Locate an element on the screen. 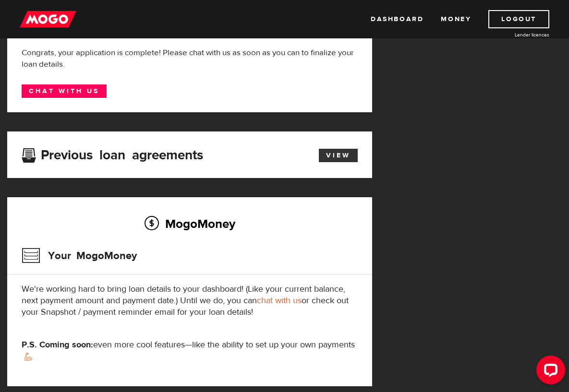 This screenshot has height=392, width=569. a: Lender licences is located at coordinates (513, 34).